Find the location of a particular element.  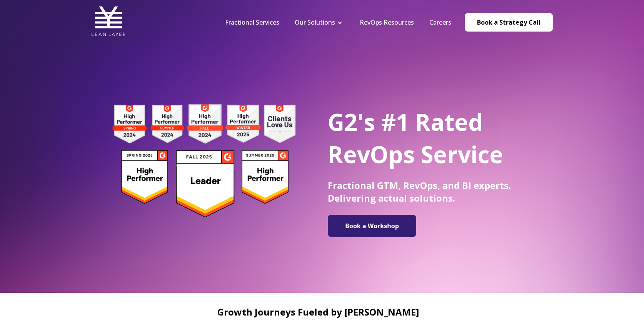

img: Book a Workshop is located at coordinates (372, 226).